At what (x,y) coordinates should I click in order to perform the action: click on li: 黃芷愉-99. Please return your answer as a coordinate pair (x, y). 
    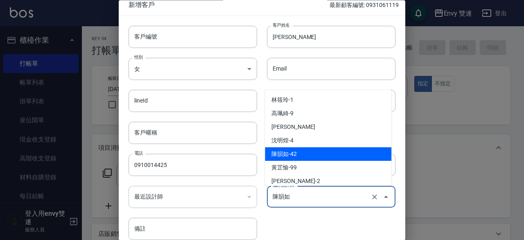
    Looking at the image, I should click on (328, 167).